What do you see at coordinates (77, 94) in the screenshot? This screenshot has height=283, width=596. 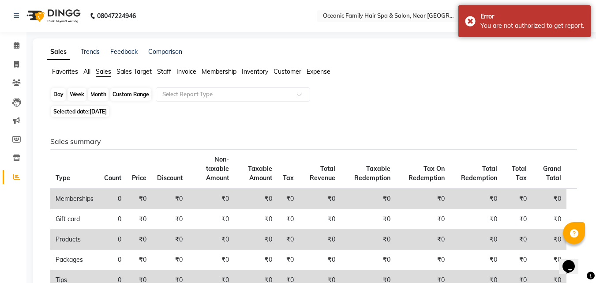 I see `div: Week` at bounding box center [77, 94].